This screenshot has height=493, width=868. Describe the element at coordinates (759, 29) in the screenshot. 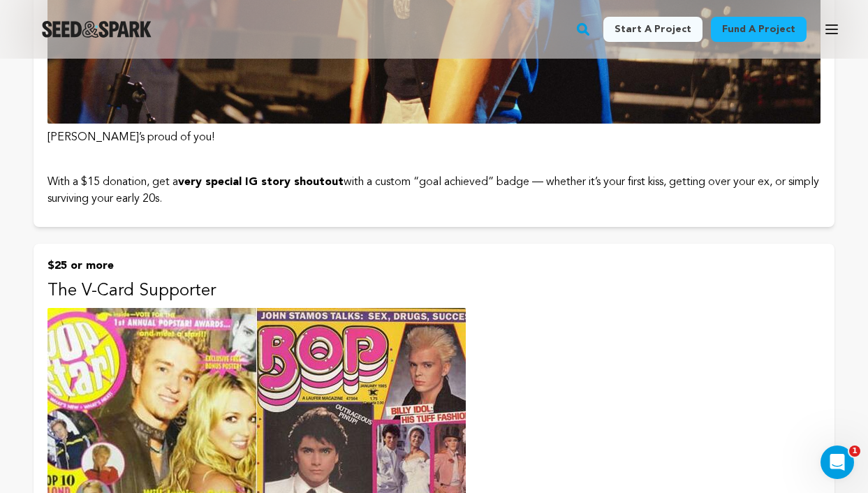

I see `a: Fund a project` at that location.